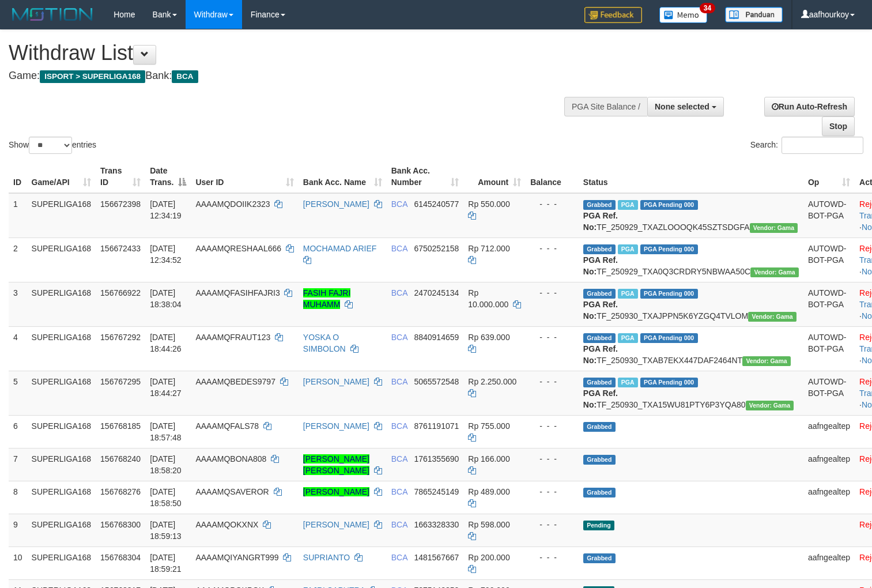  I want to click on label: Search:, so click(807, 145).